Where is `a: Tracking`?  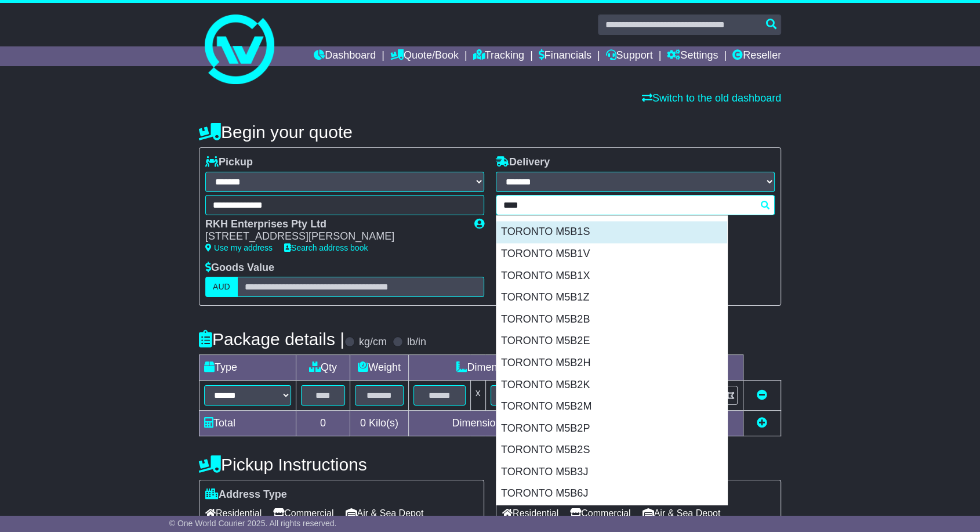
a: Tracking is located at coordinates (499, 56).